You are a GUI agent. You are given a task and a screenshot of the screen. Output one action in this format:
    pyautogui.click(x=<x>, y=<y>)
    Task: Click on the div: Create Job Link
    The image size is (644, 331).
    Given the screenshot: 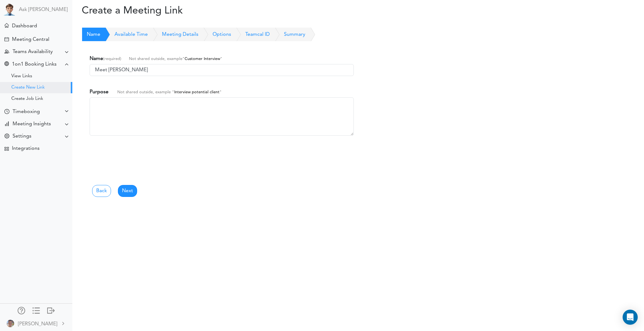 What is the action you would take?
    pyautogui.click(x=27, y=99)
    